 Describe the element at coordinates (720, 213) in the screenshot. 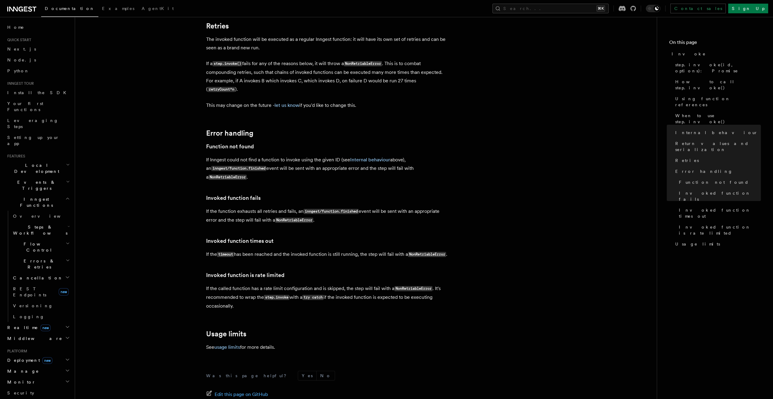

I see `span: Invoked function times out` at that location.